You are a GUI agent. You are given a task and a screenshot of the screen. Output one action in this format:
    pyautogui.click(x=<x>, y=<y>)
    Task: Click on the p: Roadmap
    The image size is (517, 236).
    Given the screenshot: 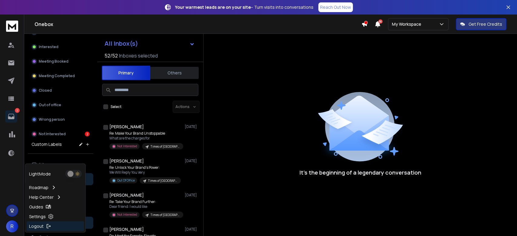 What is the action you would take?
    pyautogui.click(x=39, y=188)
    